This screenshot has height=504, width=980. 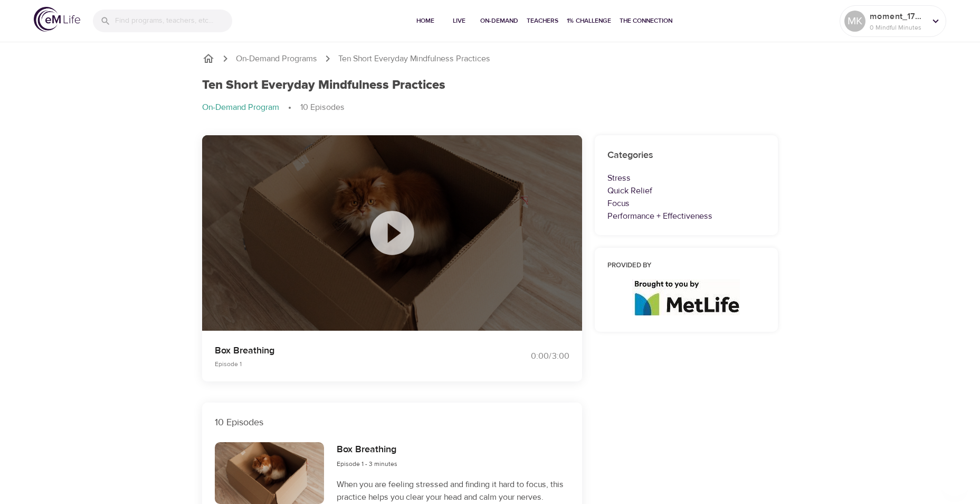 What do you see at coordinates (367, 450) in the screenshot?
I see `h6: Box Breathing` at bounding box center [367, 450].